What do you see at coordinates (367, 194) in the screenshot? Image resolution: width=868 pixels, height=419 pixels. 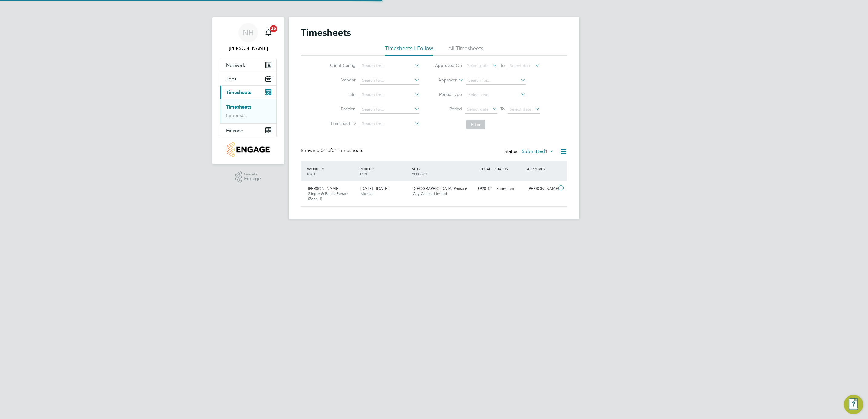 I see `span: Manual` at bounding box center [367, 194].